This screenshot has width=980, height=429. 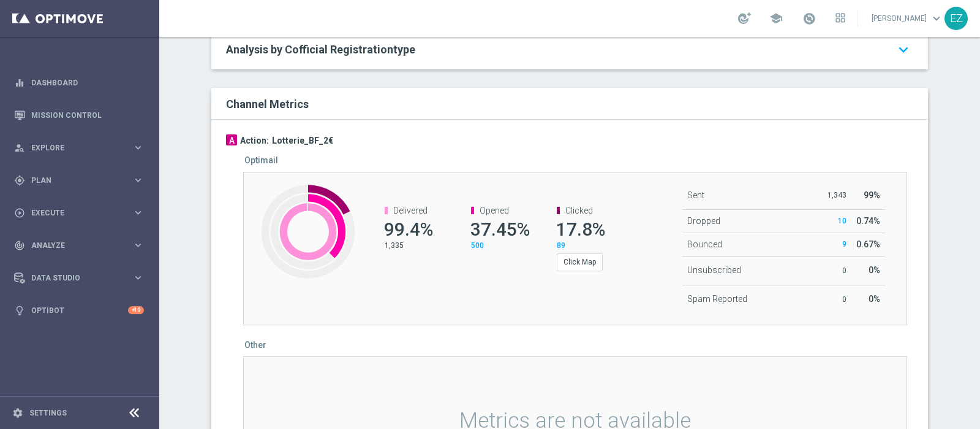 I want to click on span: Analyze, so click(x=81, y=245).